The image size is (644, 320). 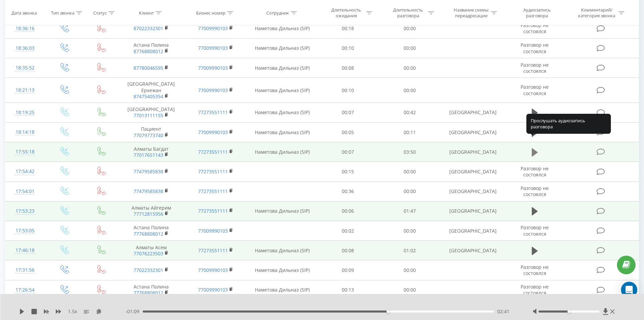 I want to click on div: 17:54:42, so click(x=25, y=171).